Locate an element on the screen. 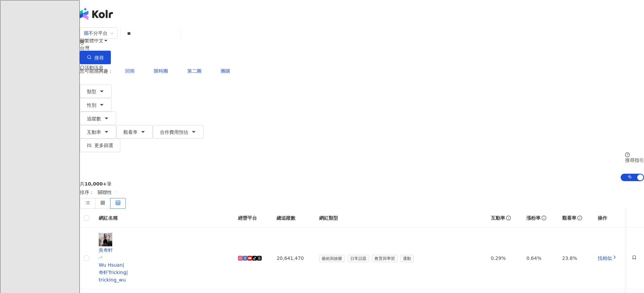  span: question-circle is located at coordinates (627, 155).